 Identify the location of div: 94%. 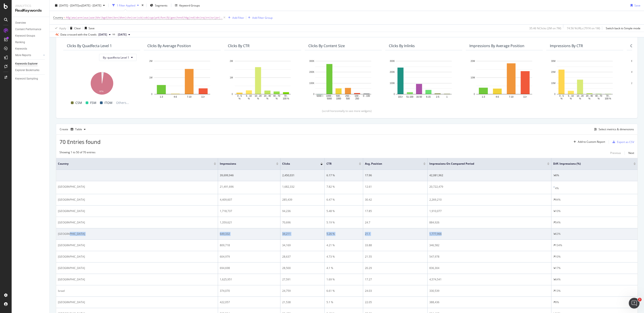
(558, 200).